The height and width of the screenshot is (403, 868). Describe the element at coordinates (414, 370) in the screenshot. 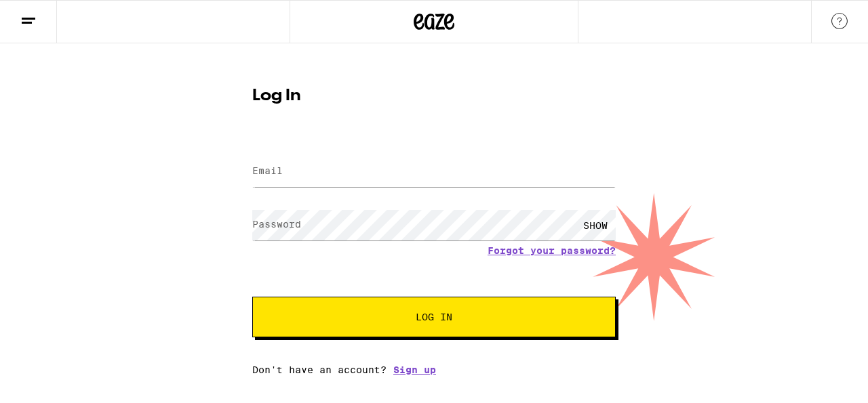

I see `a: Sign up` at that location.